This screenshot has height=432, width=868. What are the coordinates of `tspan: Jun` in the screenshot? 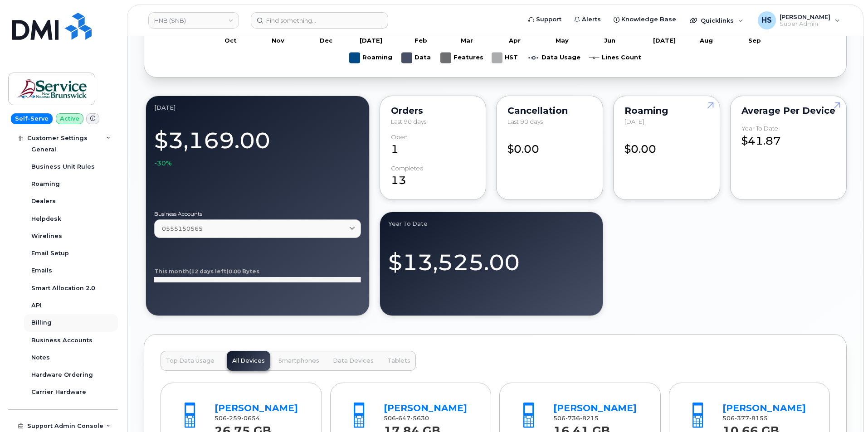 It's located at (610, 40).